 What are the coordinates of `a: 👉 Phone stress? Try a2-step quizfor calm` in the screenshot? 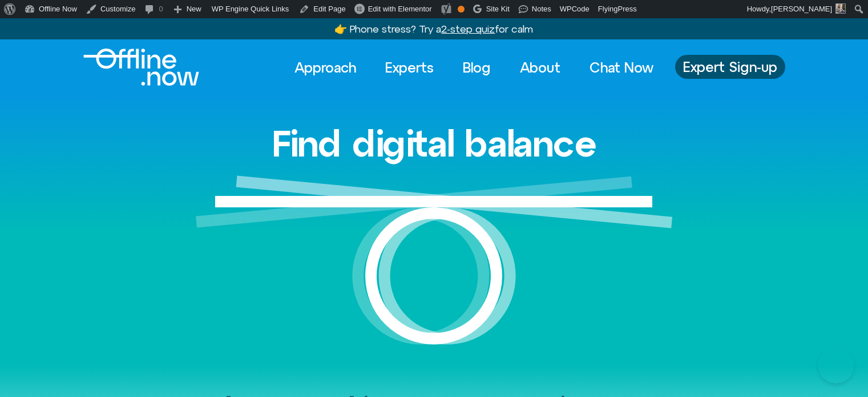 It's located at (433, 28).